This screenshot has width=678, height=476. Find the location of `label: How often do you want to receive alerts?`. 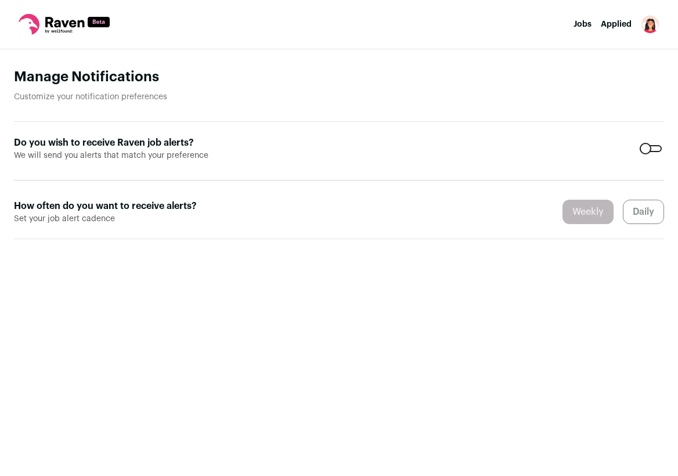

label: How often do you want to receive alerts? is located at coordinates (118, 206).